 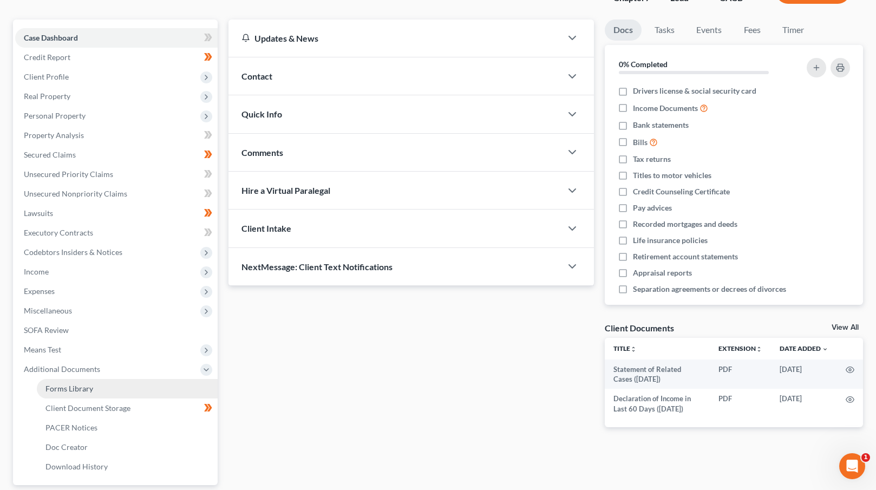 What do you see at coordinates (48, 310) in the screenshot?
I see `span: Miscellaneous` at bounding box center [48, 310].